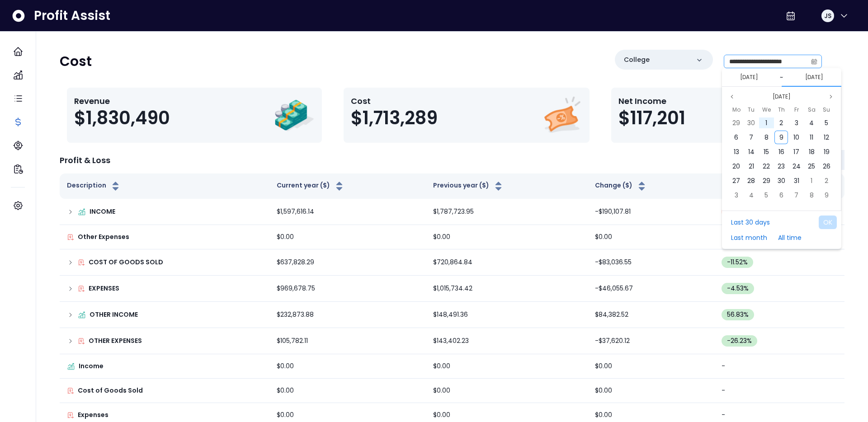 This screenshot has height=422, width=868. I want to click on span: -4.53 %, so click(738, 288).